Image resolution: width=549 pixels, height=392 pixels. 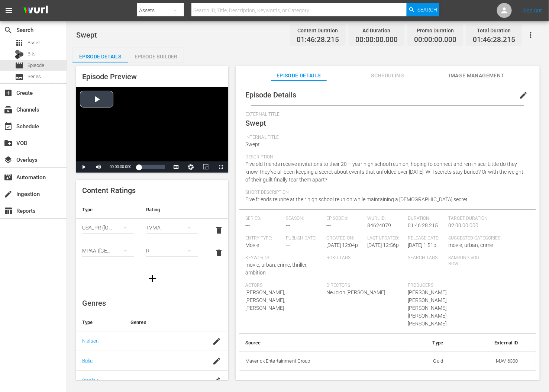 What do you see at coordinates (320, 361) in the screenshot?
I see `th: Maverick Entertainment Group` at bounding box center [320, 361].